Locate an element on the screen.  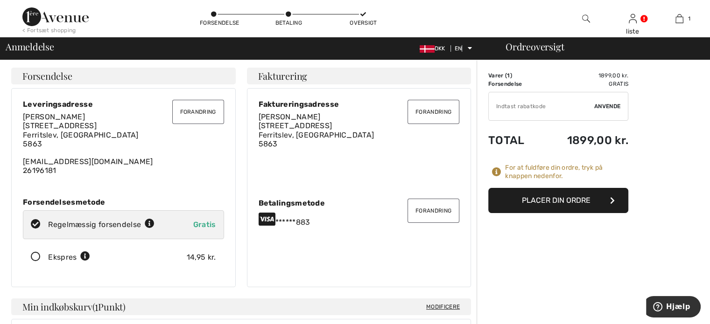
font: Total is located at coordinates (506, 140).